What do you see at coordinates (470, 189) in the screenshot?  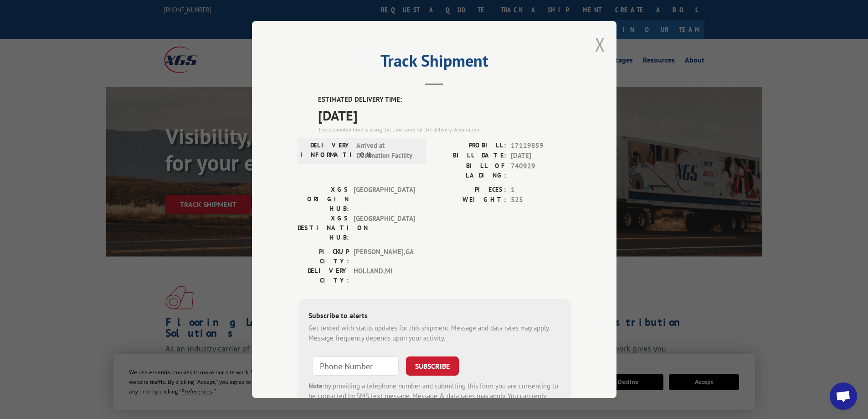 I see `label: PIECES:` at bounding box center [470, 189].